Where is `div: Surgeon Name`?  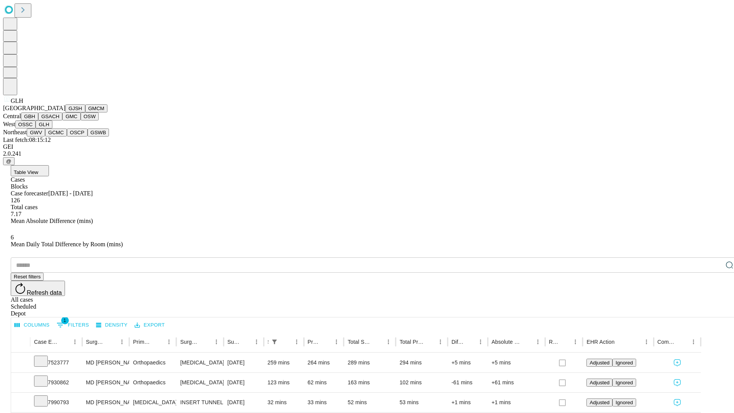 div: Surgeon Name is located at coordinates (96, 342).